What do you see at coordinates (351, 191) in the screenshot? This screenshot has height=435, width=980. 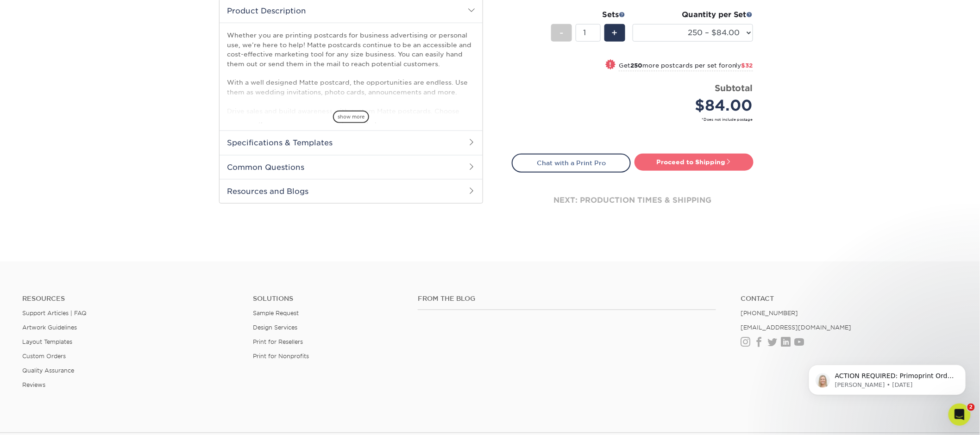 I see `h2: Resources and Blogs` at bounding box center [351, 191].